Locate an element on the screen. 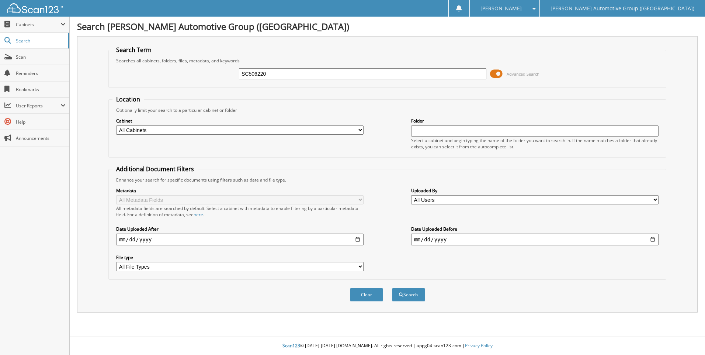 This screenshot has height=355, width=705. legend: Location is located at coordinates (128, 99).